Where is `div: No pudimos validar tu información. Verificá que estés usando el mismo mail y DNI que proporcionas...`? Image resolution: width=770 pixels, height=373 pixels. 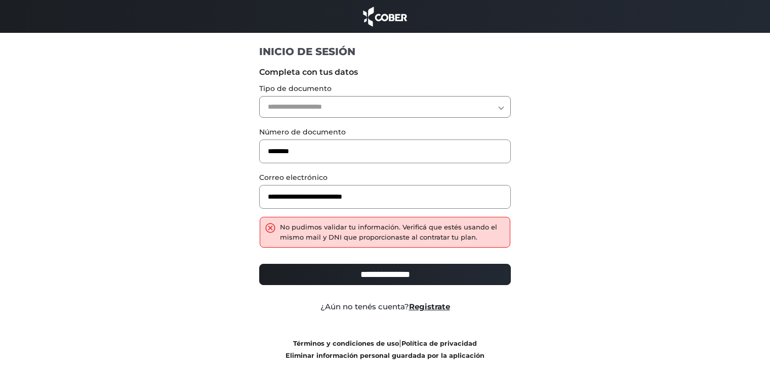
div: No pudimos validar tu información. Verificá que estés usando el mismo mail y DNI que proporcionas... is located at coordinates (392, 232).